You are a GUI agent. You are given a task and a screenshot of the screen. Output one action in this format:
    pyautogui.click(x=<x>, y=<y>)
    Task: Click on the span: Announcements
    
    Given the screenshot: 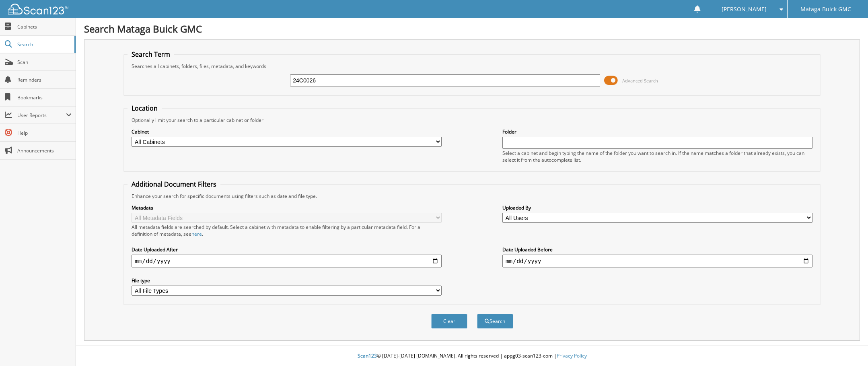 What is the action you would take?
    pyautogui.click(x=44, y=150)
    